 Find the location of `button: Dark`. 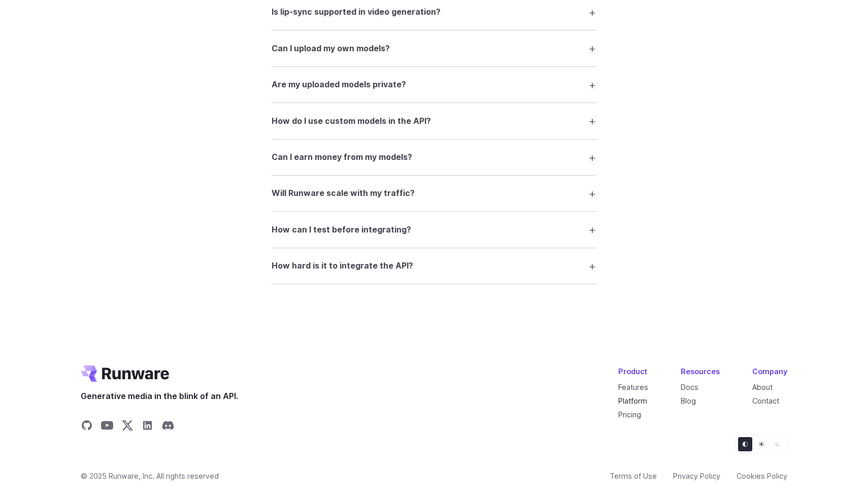

button: Dark is located at coordinates (778, 445).